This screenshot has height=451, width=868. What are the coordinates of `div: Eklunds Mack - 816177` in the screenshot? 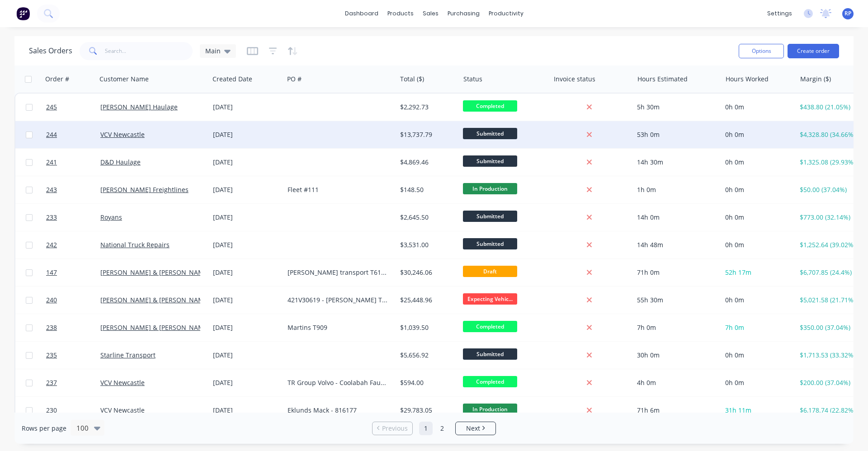 It's located at (338, 410).